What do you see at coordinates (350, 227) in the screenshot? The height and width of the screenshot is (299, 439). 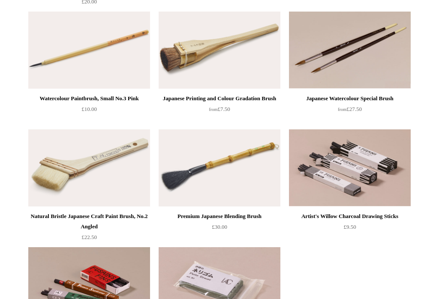 I see `span: £9.50` at bounding box center [350, 227].